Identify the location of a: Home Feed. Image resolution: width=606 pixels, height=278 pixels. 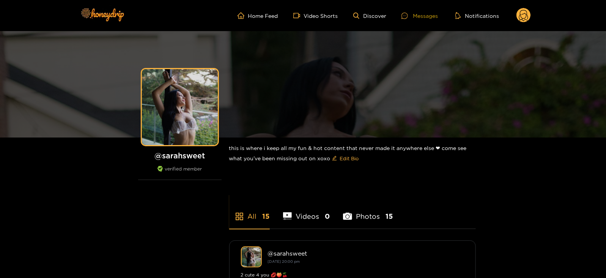
(258, 16).